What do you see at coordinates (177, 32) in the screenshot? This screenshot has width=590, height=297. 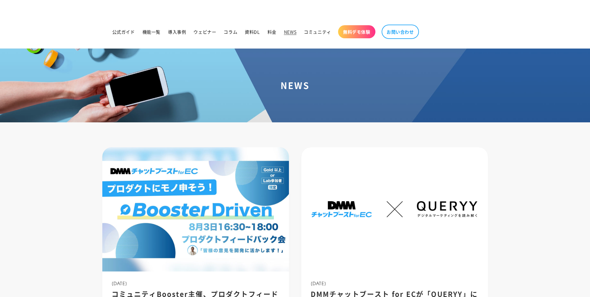 I see `a: 導入事例` at bounding box center [177, 32].